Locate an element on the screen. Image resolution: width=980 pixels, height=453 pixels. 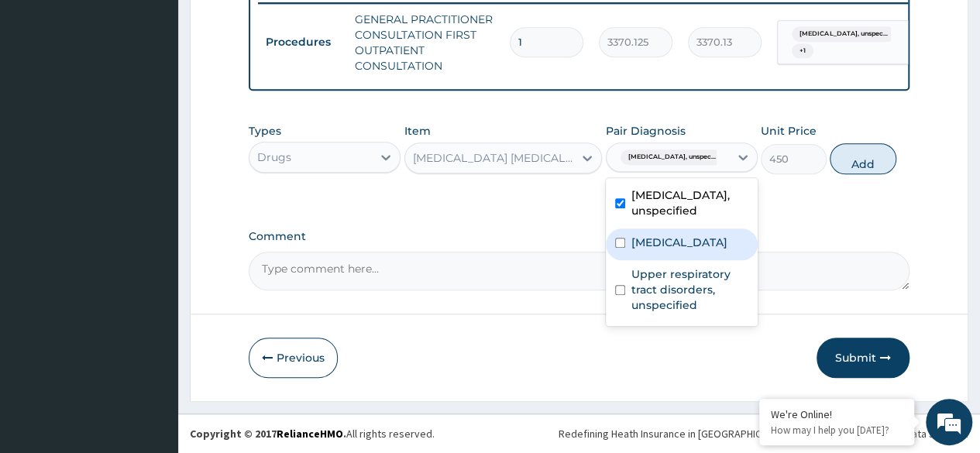
label: Comment is located at coordinates (579, 236).